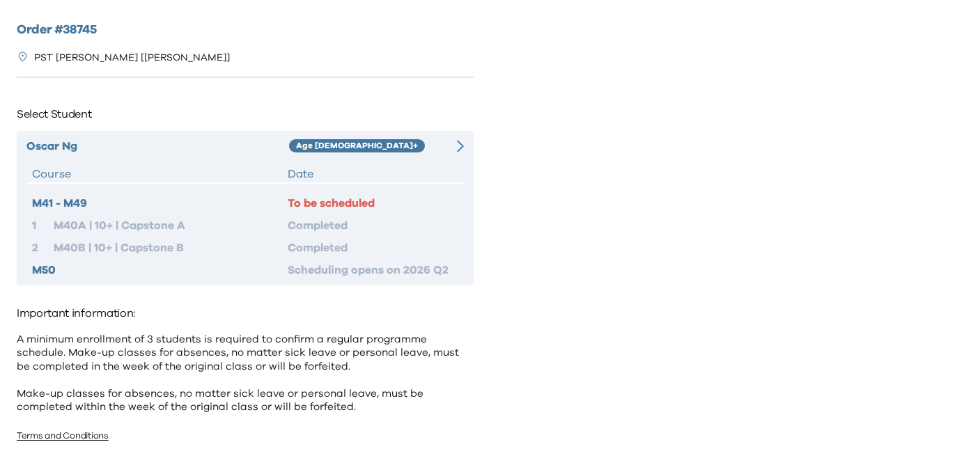  What do you see at coordinates (171, 226) in the screenshot?
I see `div: M40A | 10+ | Capstone A` at bounding box center [171, 226].